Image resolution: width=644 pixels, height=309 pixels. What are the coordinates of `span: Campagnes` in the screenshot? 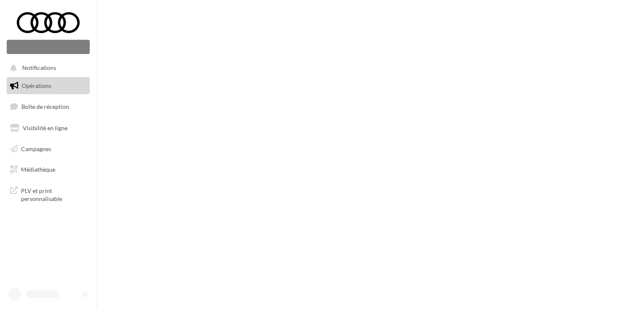 It's located at (36, 148).